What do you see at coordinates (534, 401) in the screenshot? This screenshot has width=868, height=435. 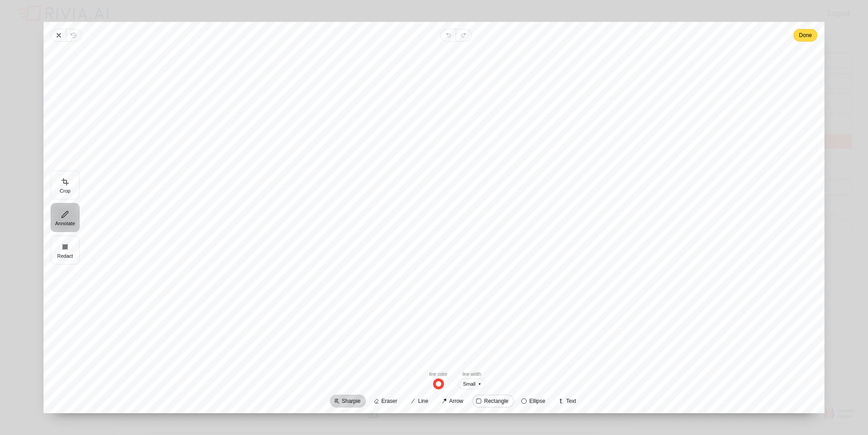 I see `label: Ellipse` at bounding box center [534, 401].